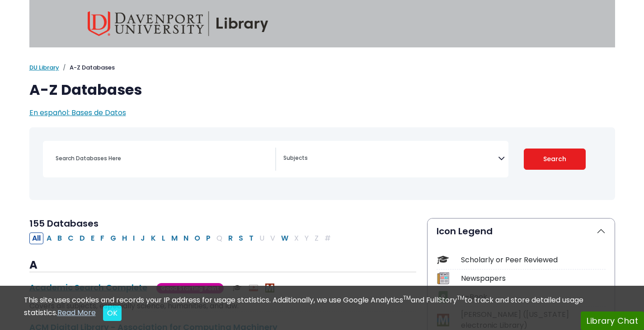  I want to click on button: Filter Results N, so click(186, 238).